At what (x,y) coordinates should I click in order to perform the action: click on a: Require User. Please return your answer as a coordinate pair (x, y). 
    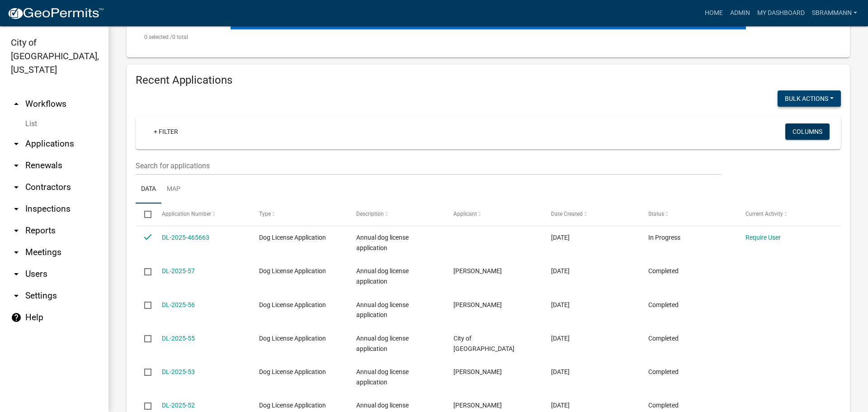
    Looking at the image, I should click on (763, 238).